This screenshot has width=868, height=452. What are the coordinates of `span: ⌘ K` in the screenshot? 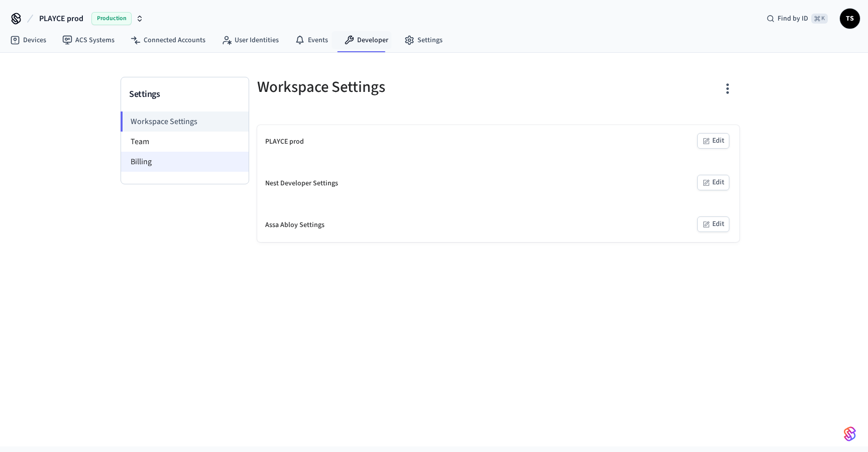 It's located at (819, 19).